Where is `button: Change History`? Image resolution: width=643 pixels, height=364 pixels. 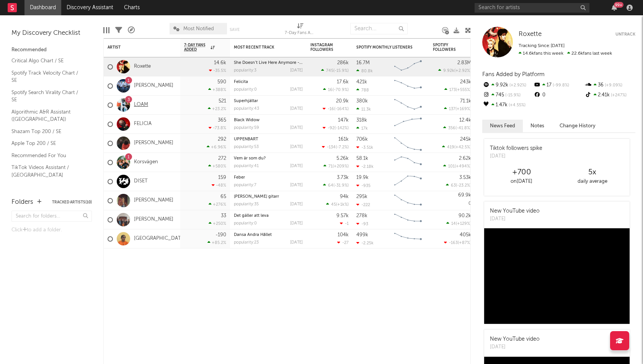 button: Change History is located at coordinates (578, 126).